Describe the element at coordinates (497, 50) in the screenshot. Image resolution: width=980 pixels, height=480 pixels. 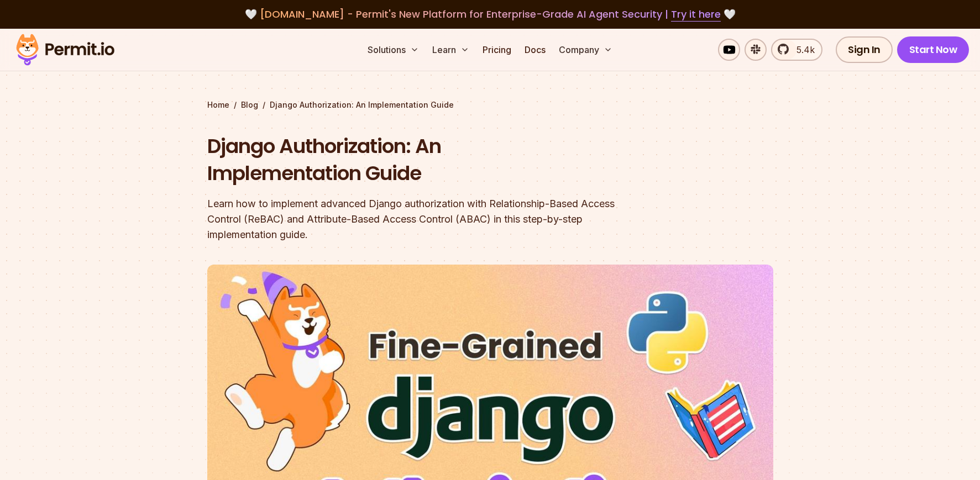
I see `a: Pricing` at that location.